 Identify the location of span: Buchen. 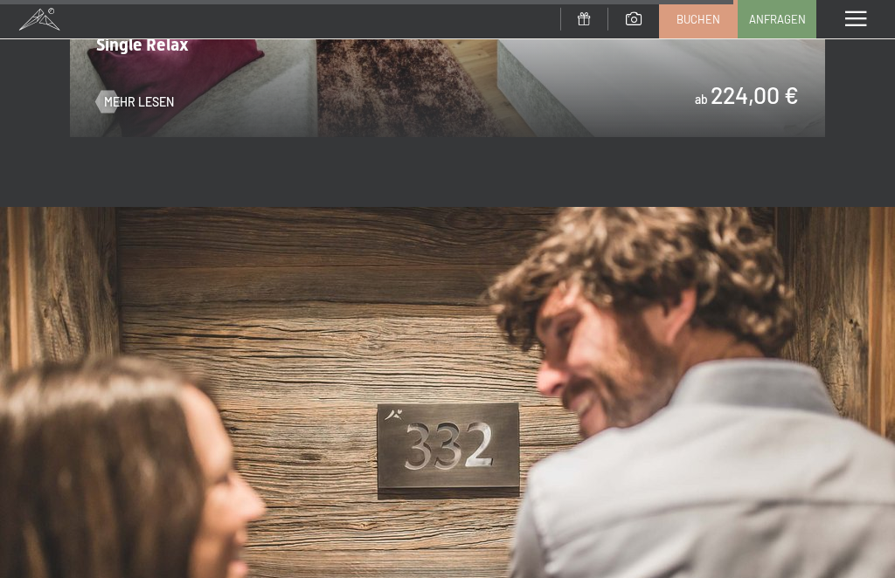
(698, 19).